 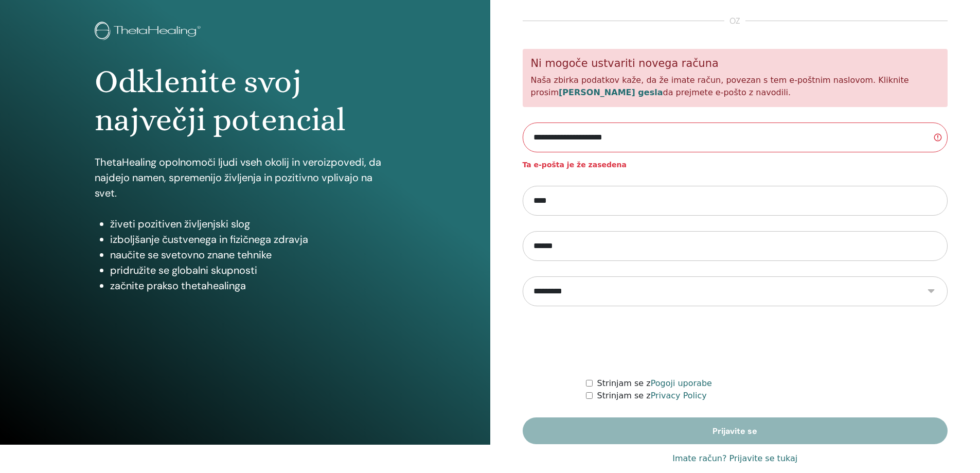 What do you see at coordinates (735, 78) in the screenshot?
I see `div: Naša zbirka podatkov kaže, da že imate račun, povezan s tem e-poštnim naslovom. Kliknite prosim d...` at bounding box center [735, 78].